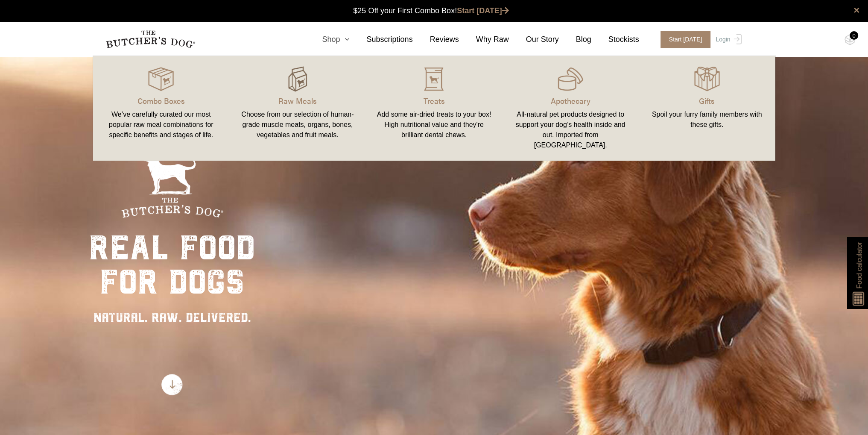 Image resolution: width=868 pixels, height=435 pixels. I want to click on a: Combo Boxes We’ve carefully curated our most popular raw meal combinations for specific benefits ..., so click(162, 108).